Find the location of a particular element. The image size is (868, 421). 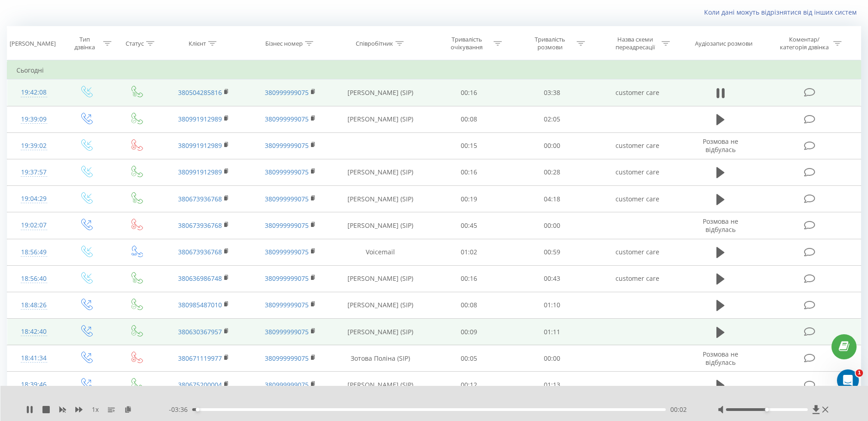

td: Зотова Поліна (SIP) is located at coordinates (381, 359).